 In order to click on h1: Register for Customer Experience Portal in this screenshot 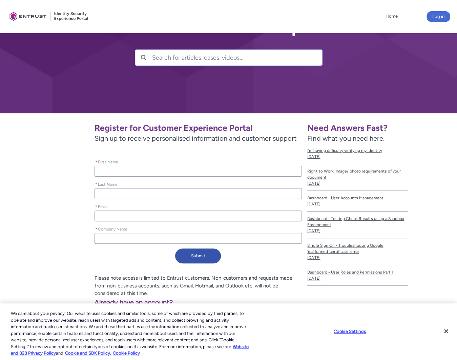, I will do `click(198, 128)`.